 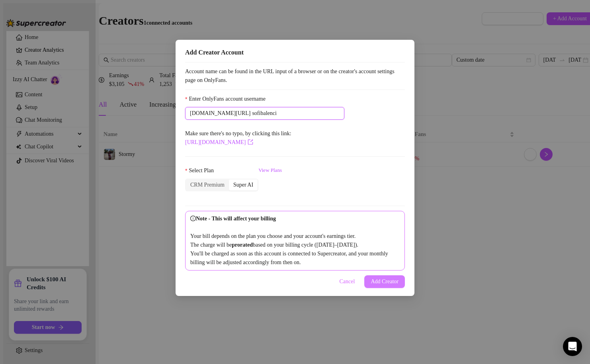 What do you see at coordinates (270, 183) in the screenshot?
I see `a: View Plans` at bounding box center [270, 183].